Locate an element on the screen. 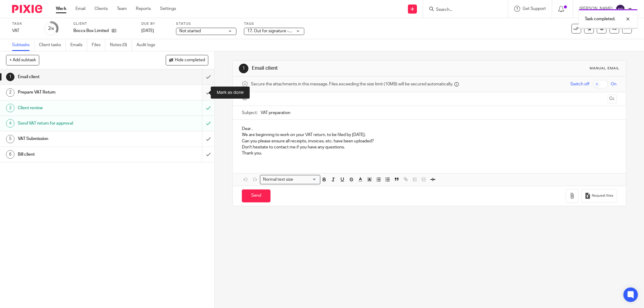 This screenshot has height=308, width=644. h1: Send VAT return for approval is located at coordinates (78, 123).